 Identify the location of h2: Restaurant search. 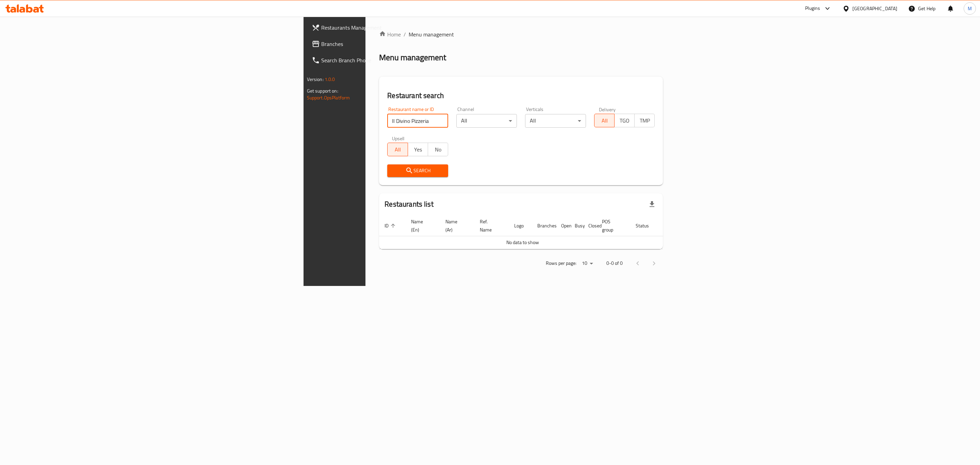
(521, 96).